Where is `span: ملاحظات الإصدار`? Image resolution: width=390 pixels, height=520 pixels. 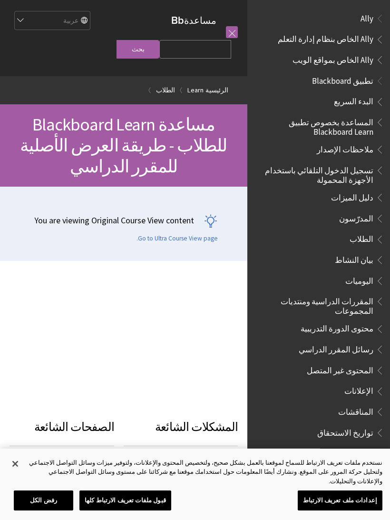 span: ملاحظات الإصدار is located at coordinates (345, 148).